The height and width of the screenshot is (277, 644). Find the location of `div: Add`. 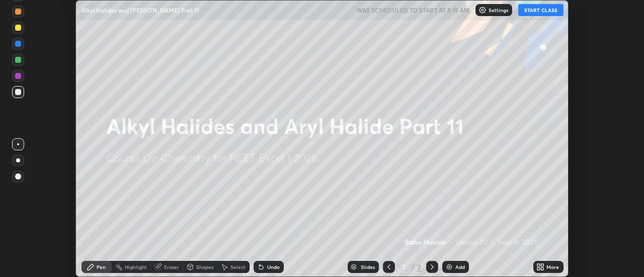

div: Add is located at coordinates (460, 267).